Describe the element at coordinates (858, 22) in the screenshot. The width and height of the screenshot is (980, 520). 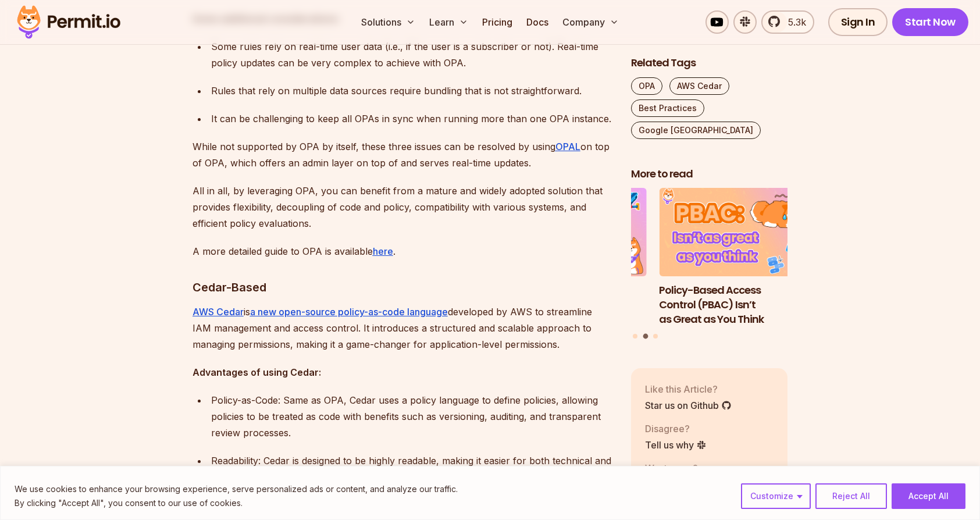
I see `a: Sign In` at that location.